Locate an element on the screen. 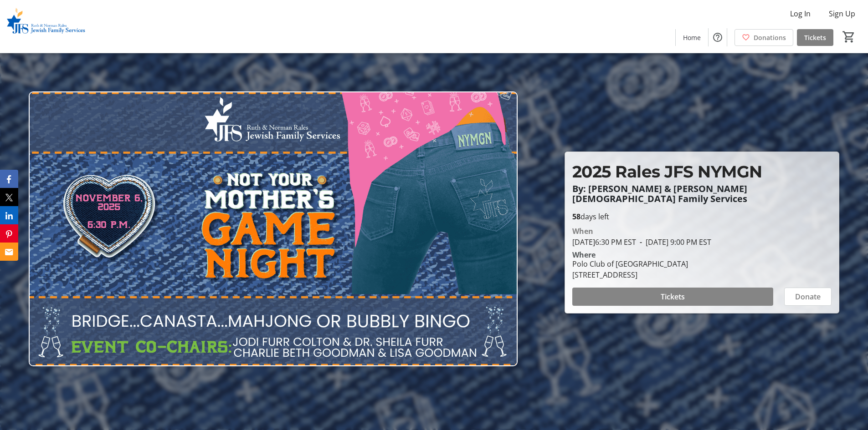 The height and width of the screenshot is (430, 868). button: Sign Up is located at coordinates (842, 14).